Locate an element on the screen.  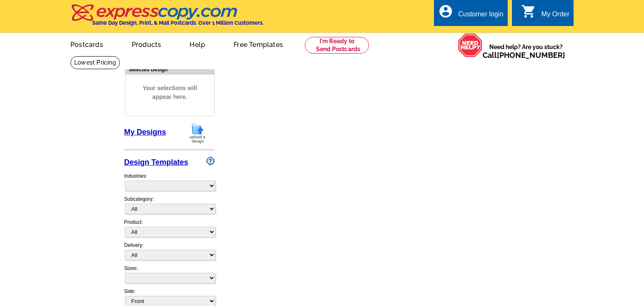
a: Help is located at coordinates (197, 44).